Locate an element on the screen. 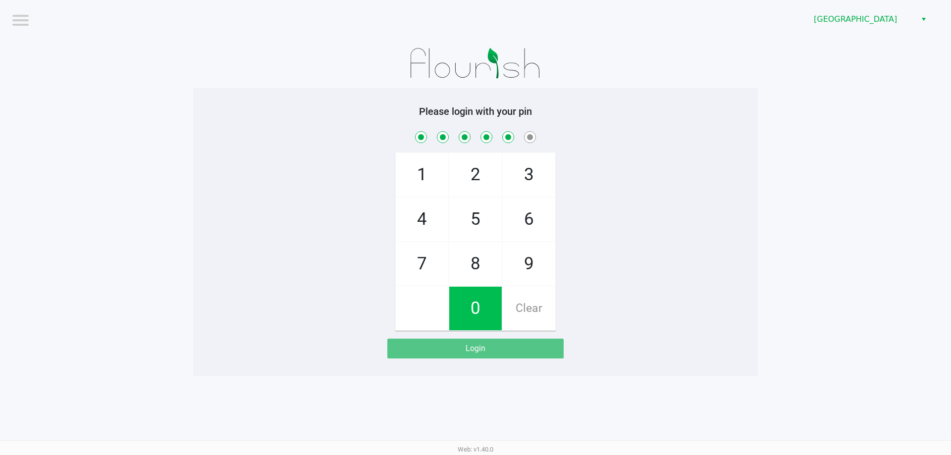 The image size is (951, 455). span: 5 is located at coordinates (475, 219).